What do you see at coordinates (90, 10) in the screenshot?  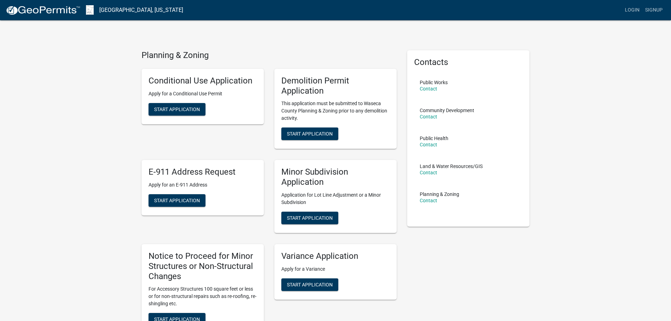 I see `img: Waseca County, Minnesota` at bounding box center [90, 10].